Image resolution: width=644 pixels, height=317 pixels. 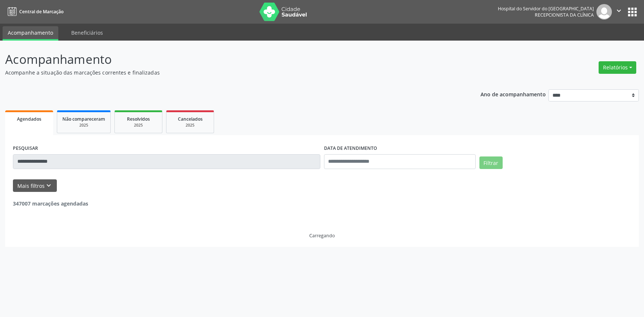 What do you see at coordinates (564, 15) in the screenshot?
I see `span: Recepcionista da clínica` at bounding box center [564, 15].